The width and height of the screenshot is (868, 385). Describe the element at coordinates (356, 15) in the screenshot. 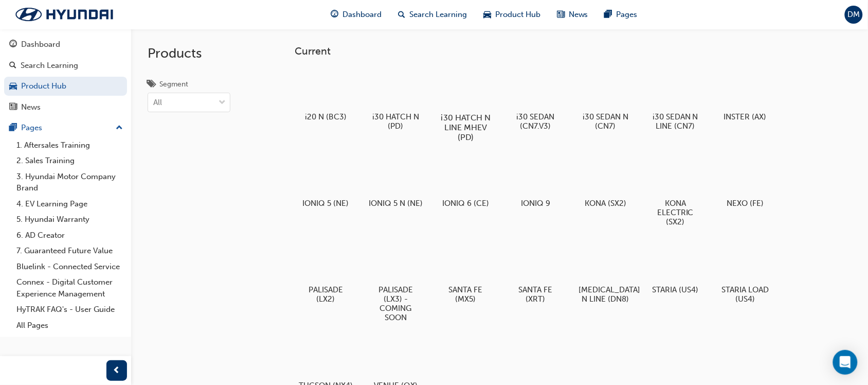

I see `a: guage-iconDashboard` at that location.